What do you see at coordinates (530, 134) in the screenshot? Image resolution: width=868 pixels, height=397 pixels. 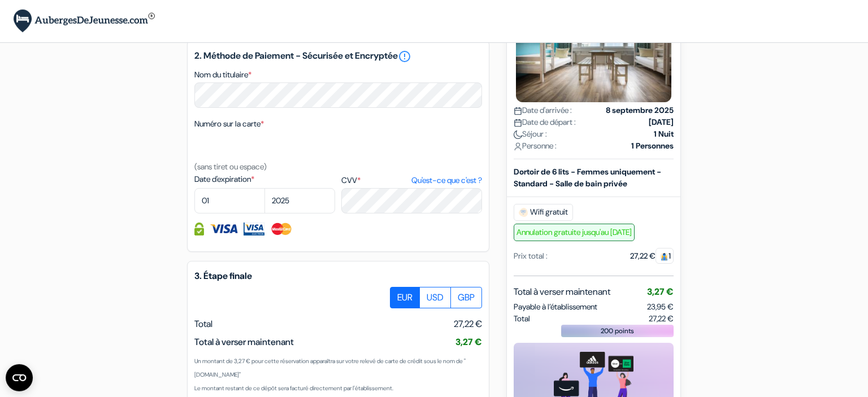 I see `span: Séjour :` at bounding box center [530, 134].